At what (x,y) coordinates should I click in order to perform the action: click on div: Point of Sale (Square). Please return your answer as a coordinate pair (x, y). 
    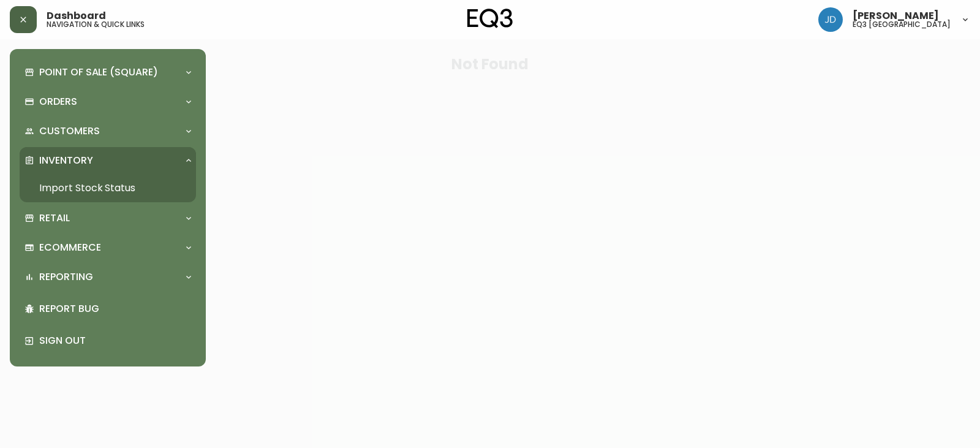
    Looking at the image, I should click on (108, 73).